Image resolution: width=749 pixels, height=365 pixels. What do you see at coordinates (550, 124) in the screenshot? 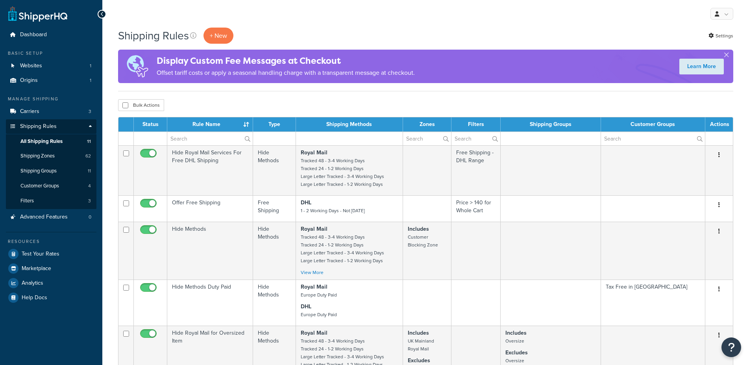
I see `th: Shipping Groups` at bounding box center [550, 124].